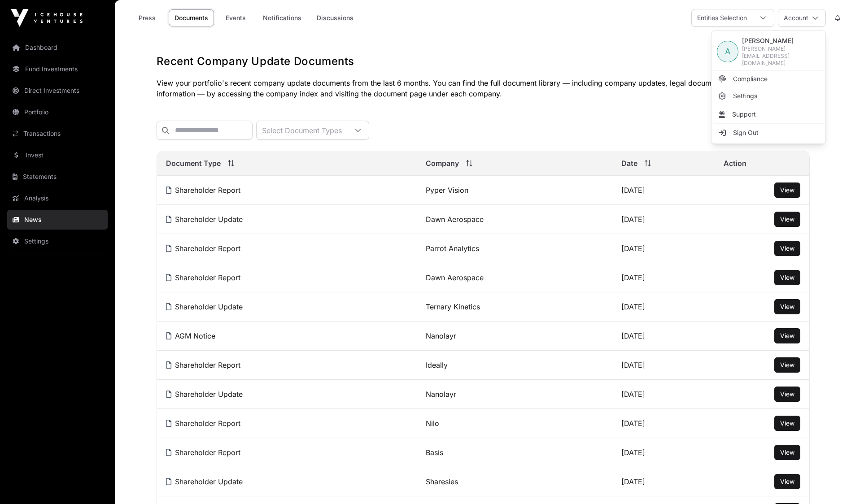 The width and height of the screenshot is (851, 504). Describe the element at coordinates (57, 91) in the screenshot. I see `a: Direct Investments` at that location.